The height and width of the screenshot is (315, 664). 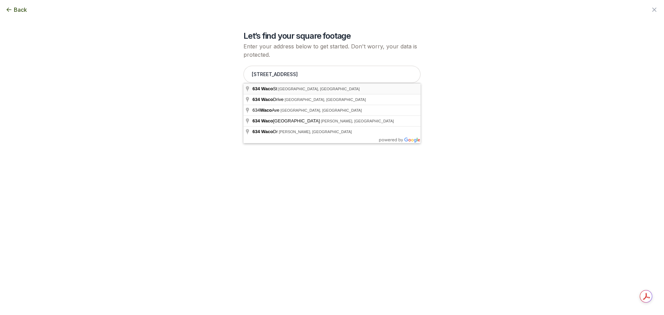 What do you see at coordinates (332, 74) in the screenshot?
I see `input: Enter your address` at bounding box center [332, 74].